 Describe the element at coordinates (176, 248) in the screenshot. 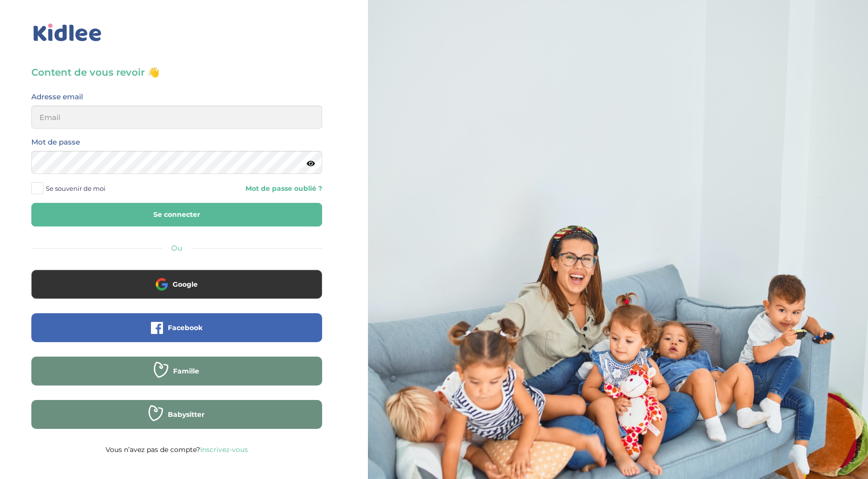

I see `span: Ou` at that location.